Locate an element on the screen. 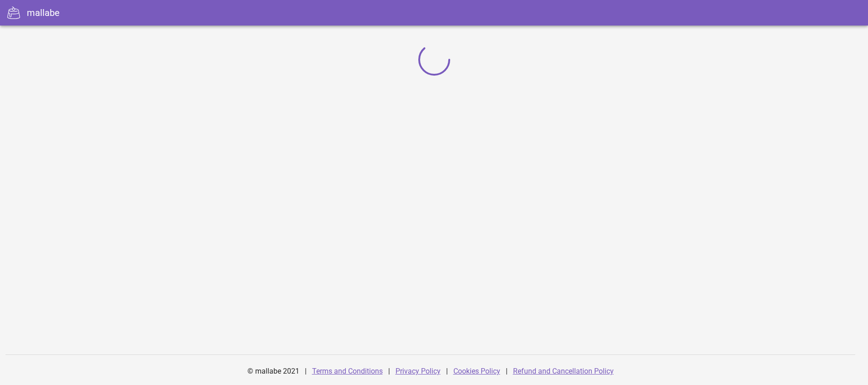 This screenshot has width=868, height=385. a: Refund and Cancellation Policy is located at coordinates (562, 370).